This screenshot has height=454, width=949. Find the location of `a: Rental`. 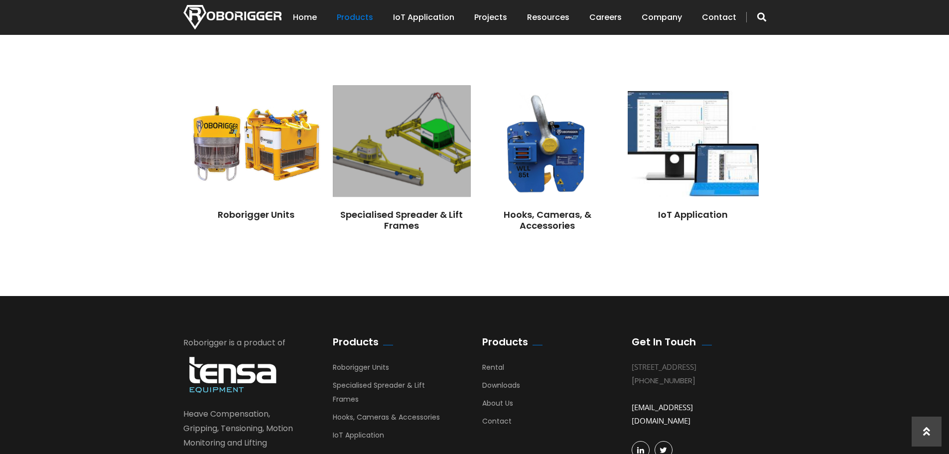

a: Rental is located at coordinates (493, 370).